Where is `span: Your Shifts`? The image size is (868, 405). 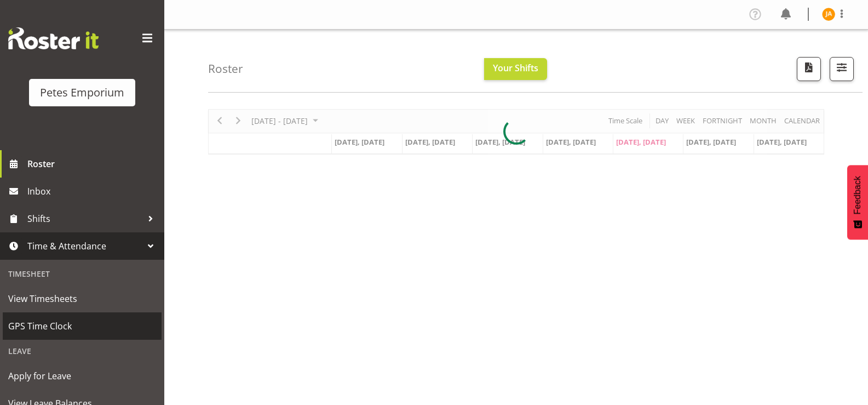
span: Your Shifts is located at coordinates (515, 68).